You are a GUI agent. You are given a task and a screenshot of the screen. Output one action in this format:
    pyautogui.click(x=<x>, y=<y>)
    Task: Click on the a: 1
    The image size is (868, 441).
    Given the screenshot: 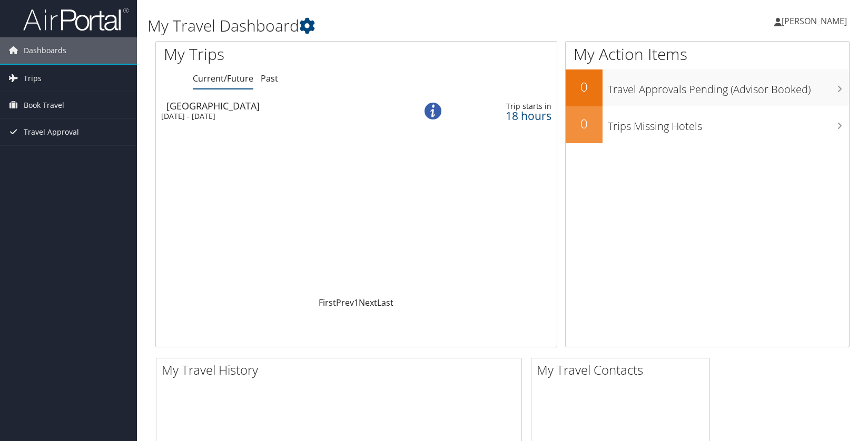 What is the action you would take?
    pyautogui.click(x=356, y=303)
    